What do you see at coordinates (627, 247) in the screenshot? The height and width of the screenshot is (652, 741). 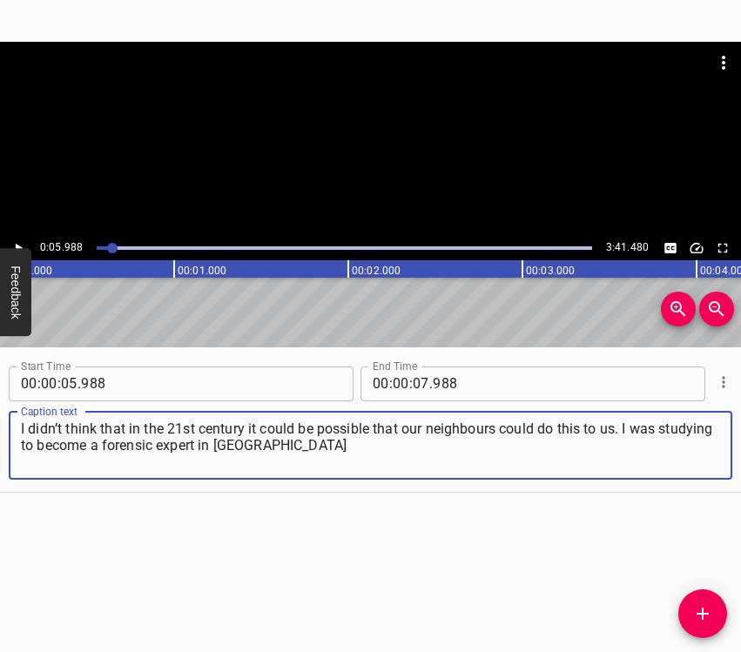 I see `span: Video Duration` at bounding box center [627, 247].